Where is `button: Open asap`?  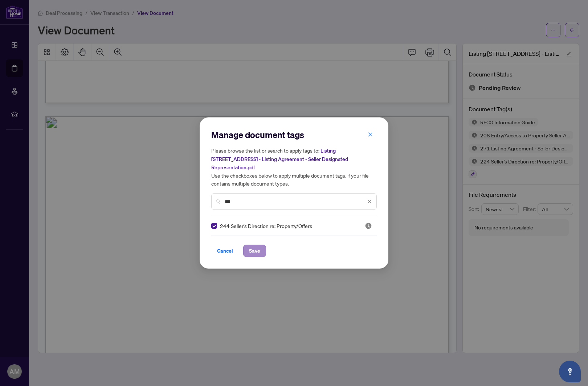 button: Open asap is located at coordinates (569, 372).